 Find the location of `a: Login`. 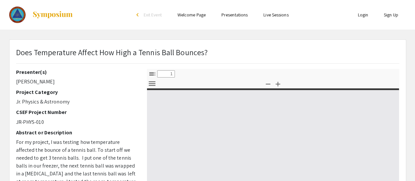

a: Login is located at coordinates (362, 15).